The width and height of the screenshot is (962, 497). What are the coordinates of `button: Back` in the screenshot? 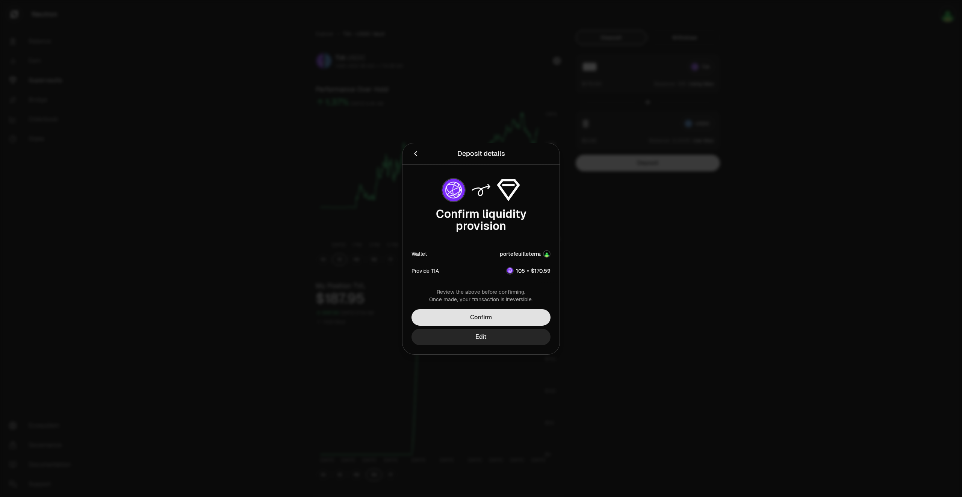 It's located at (416, 154).